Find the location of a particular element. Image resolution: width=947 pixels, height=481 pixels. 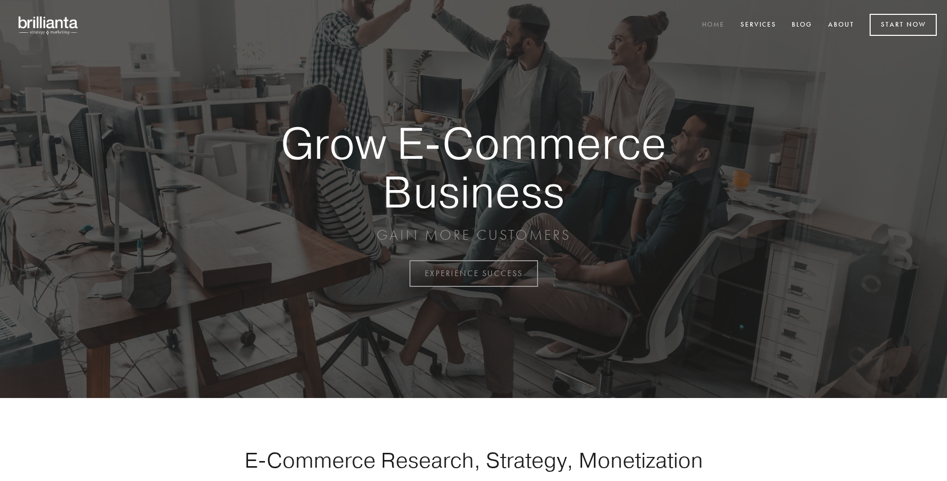

a: EXPERIENCE SUCCESS is located at coordinates (474, 274).